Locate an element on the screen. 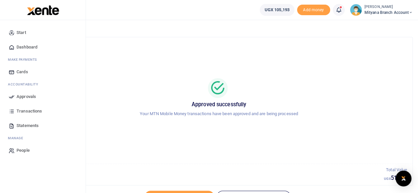 The image size is (418, 193). h5: Approved successfully is located at coordinates (219, 105).